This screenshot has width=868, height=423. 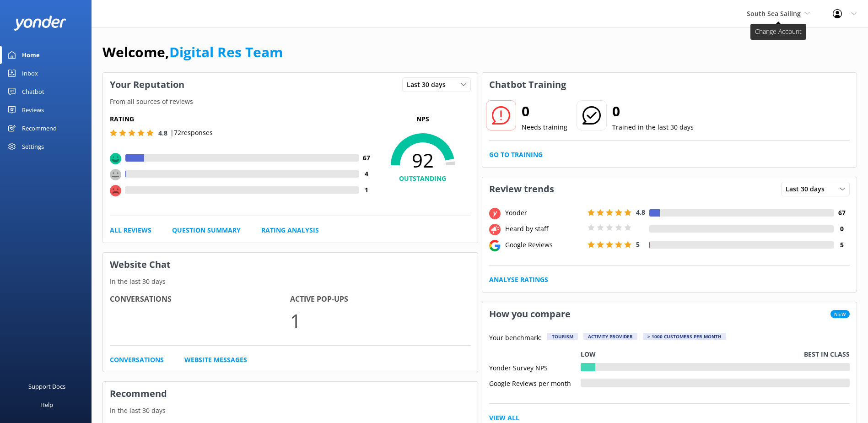 What do you see at coordinates (137, 360) in the screenshot?
I see `a: Conversations` at bounding box center [137, 360].